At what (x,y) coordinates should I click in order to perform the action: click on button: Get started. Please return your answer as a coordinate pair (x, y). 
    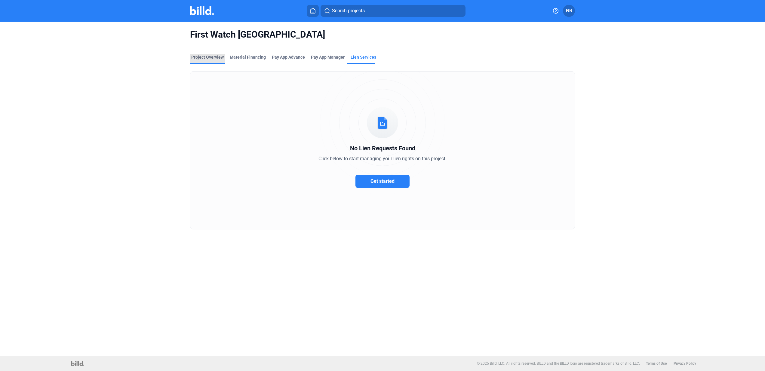
    Looking at the image, I should click on (382, 181).